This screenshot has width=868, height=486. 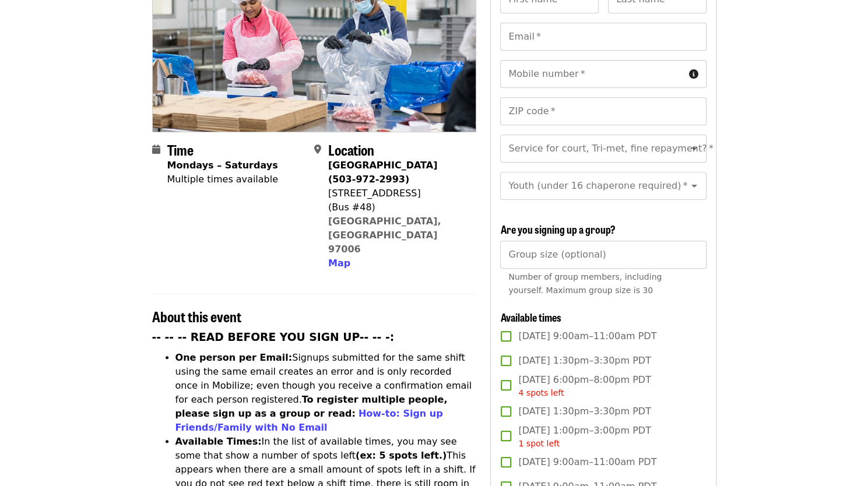 I want to click on input: Email, so click(x=603, y=37).